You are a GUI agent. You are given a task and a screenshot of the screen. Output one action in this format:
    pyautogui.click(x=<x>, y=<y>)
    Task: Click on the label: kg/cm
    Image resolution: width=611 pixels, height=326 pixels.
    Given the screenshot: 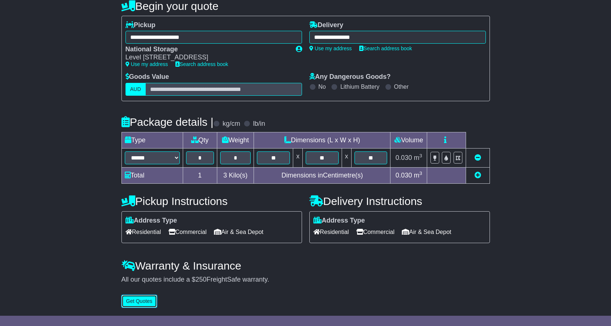 What is the action you would take?
    pyautogui.click(x=231, y=124)
    